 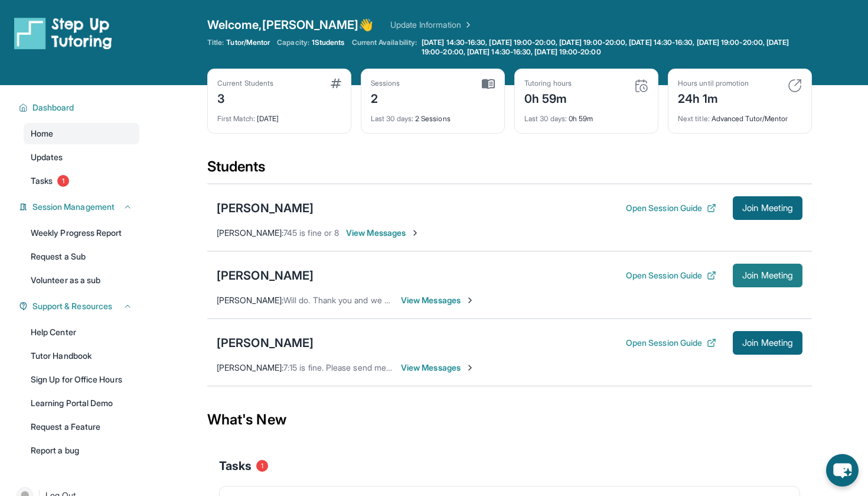 What do you see at coordinates (245, 98) in the screenshot?
I see `div: 3` at bounding box center [245, 98].